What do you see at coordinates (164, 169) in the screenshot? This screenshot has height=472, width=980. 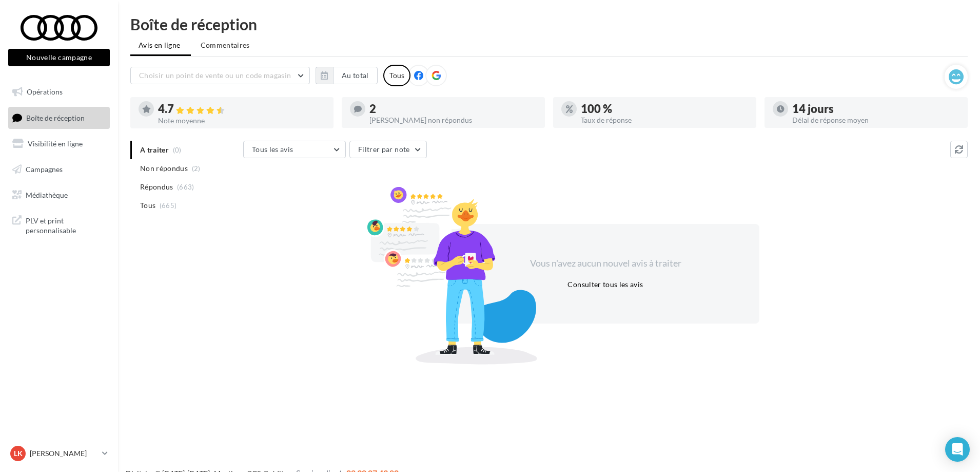 I see `span: Non répondus` at bounding box center [164, 169].